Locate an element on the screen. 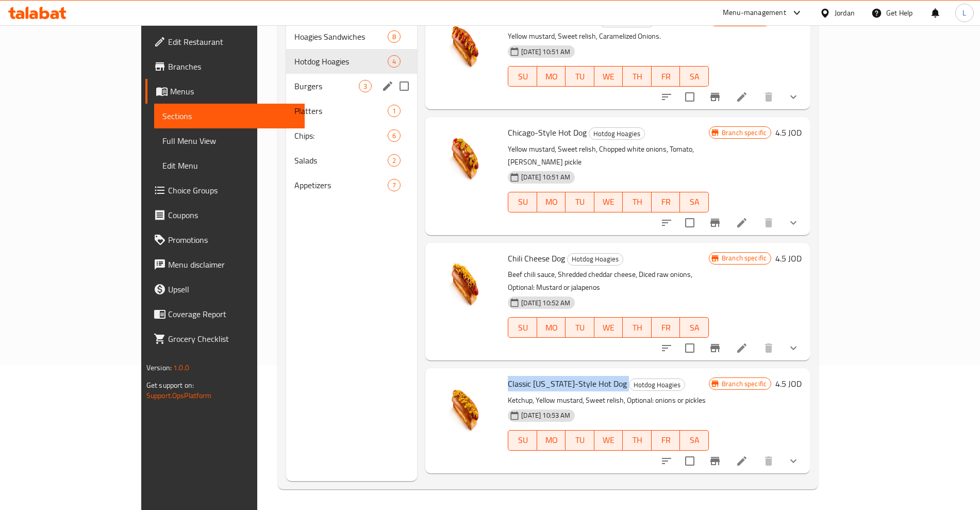 The width and height of the screenshot is (980, 510). div: Appetizers7 is located at coordinates (352, 186).